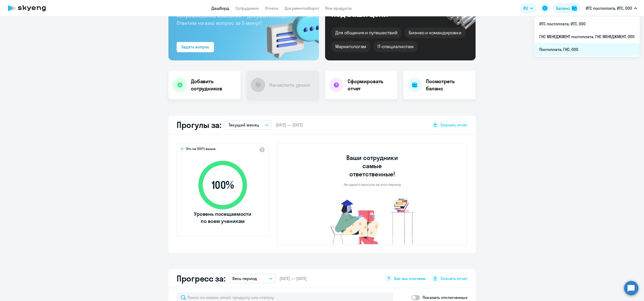 Image resolution: width=644 pixels, height=301 pixels. Describe the element at coordinates (372, 184) in the screenshot. I see `p: Ни одного прогула за этот период` at that location.